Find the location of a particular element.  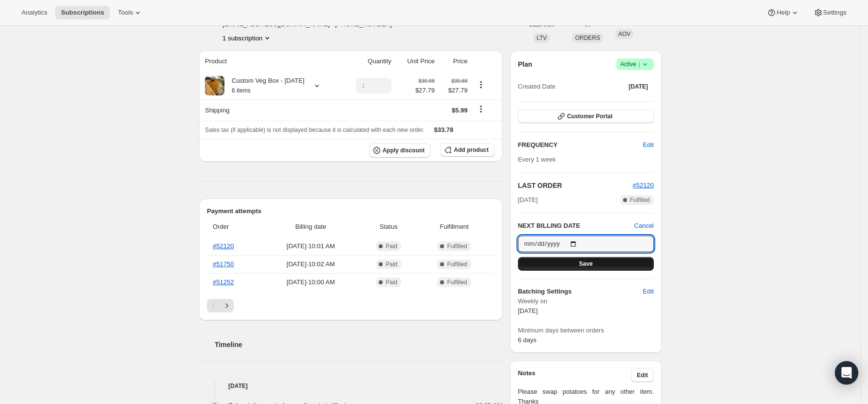

button: Add product is located at coordinates (467, 150).